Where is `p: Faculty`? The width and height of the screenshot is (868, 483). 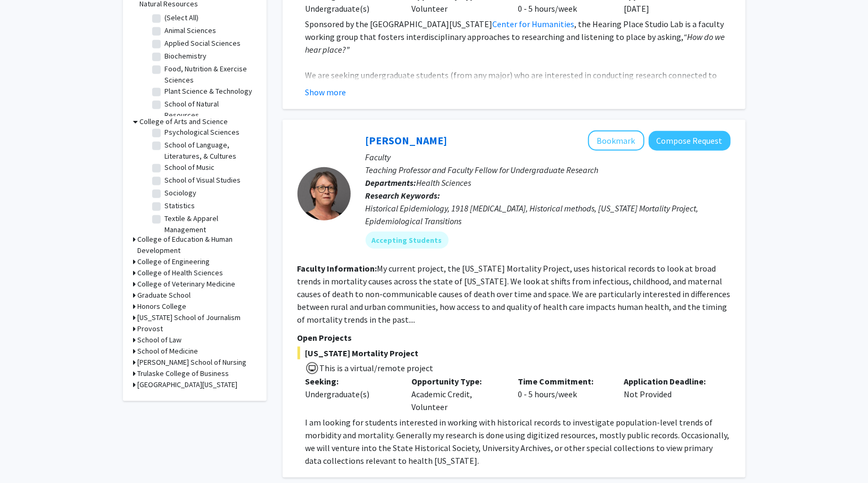
p: Faculty is located at coordinates (548, 157).